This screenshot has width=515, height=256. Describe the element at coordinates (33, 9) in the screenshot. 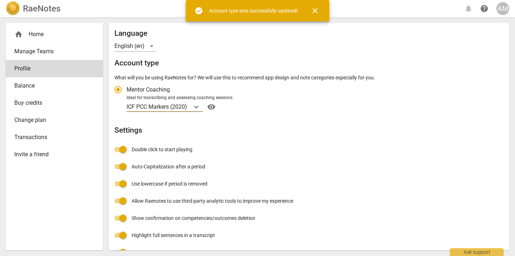

I see `a: LogoRaeNotes` at that location.